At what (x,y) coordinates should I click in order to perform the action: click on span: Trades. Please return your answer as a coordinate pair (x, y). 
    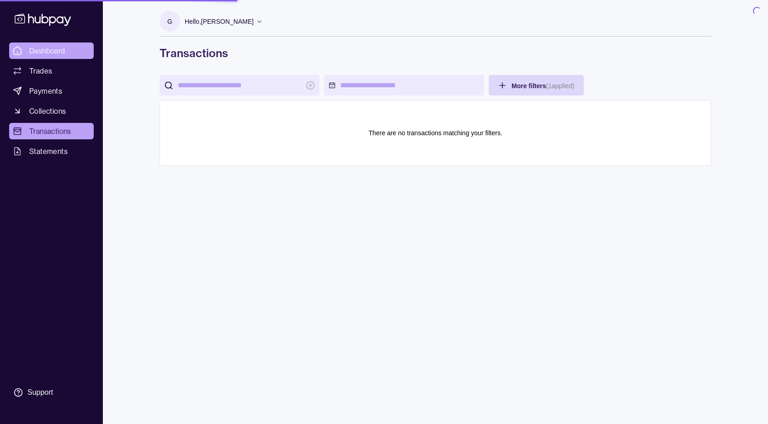
    Looking at the image, I should click on (41, 71).